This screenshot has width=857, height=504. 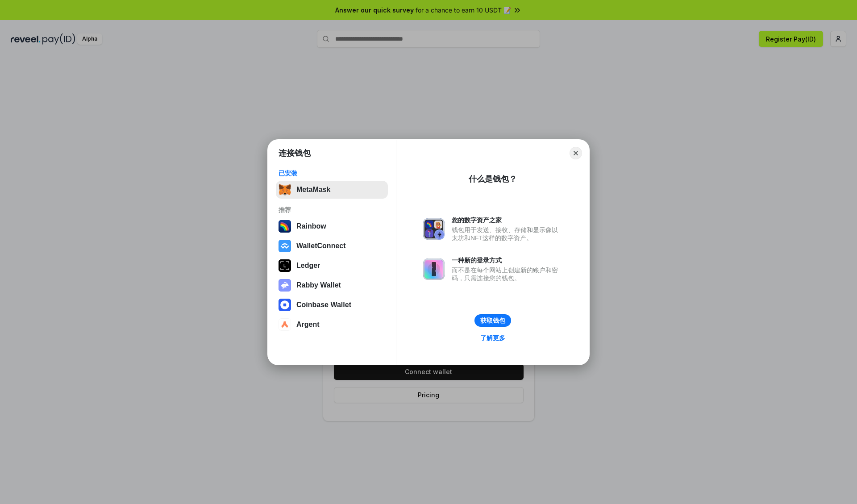 I want to click on img: svg+xml,%3Csvg%20xmlns%3D%22http%3A%2F%2Fwww.w3.org%2F2000%2Fsvg%22%20width%3D%2228%22%20height%3..., so click(x=285, y=265).